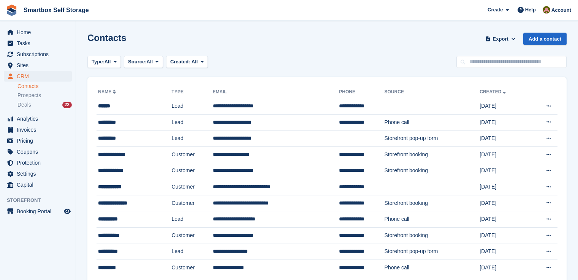 The image size is (578, 280). What do you see at coordinates (40, 65) in the screenshot?
I see `span: Sites` at bounding box center [40, 65].